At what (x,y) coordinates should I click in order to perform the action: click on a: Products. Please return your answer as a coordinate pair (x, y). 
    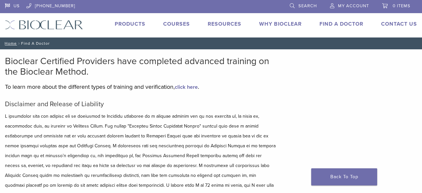
    Looking at the image, I should click on (130, 24).